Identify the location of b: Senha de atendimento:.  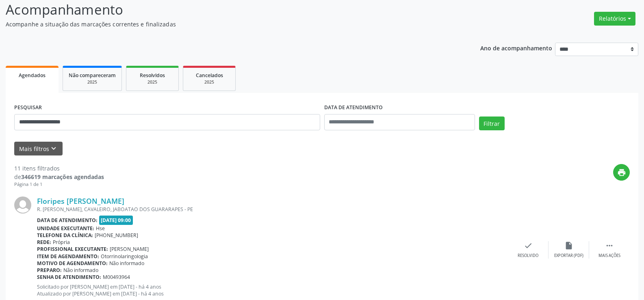
(69, 277).